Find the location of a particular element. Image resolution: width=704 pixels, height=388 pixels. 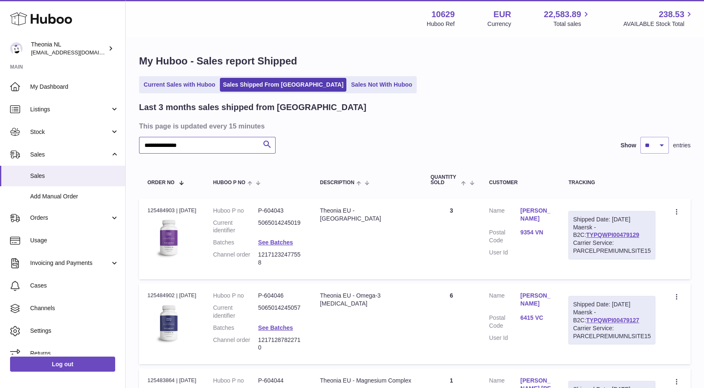

a: Log out is located at coordinates (62, 364).